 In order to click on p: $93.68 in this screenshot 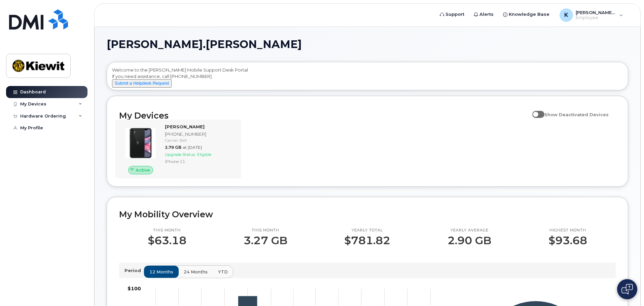, I will do `click(568, 240)`.